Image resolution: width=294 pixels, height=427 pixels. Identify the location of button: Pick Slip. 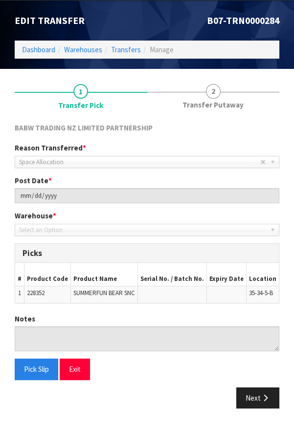
(36, 369).